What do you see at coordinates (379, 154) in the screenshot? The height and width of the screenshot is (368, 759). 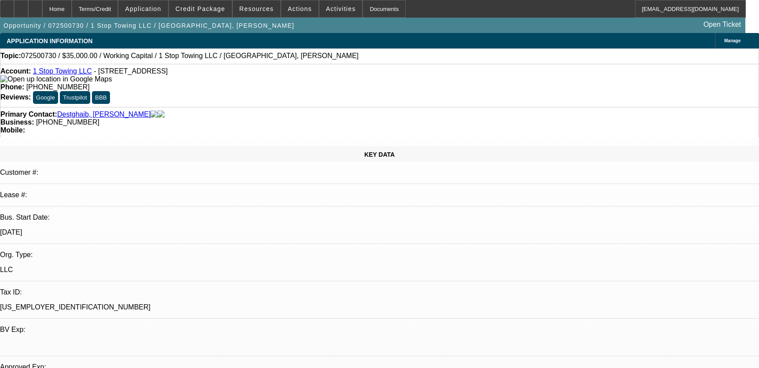 I see `span: KEY DATA` at bounding box center [379, 154].